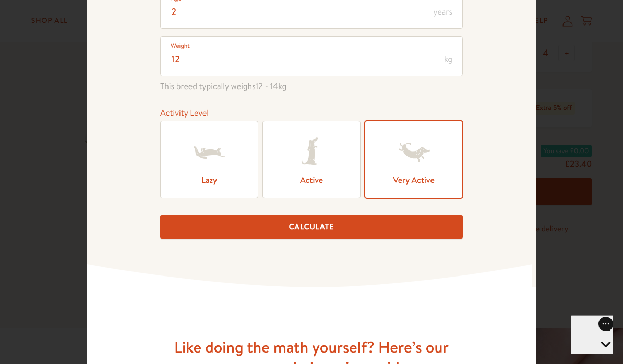 This screenshot has width=623, height=364. Describe the element at coordinates (443, 12) in the screenshot. I see `span: years` at that location.